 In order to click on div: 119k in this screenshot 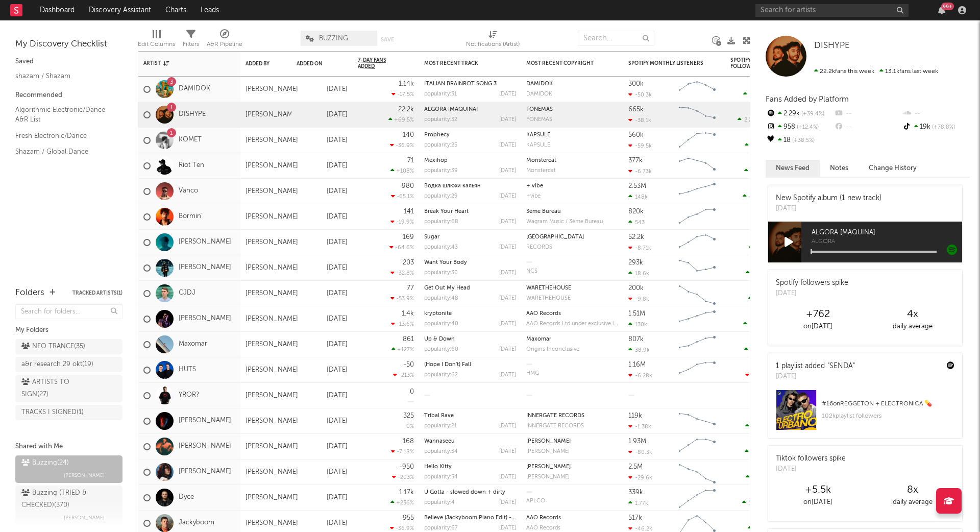, I will do `click(635, 416)`.